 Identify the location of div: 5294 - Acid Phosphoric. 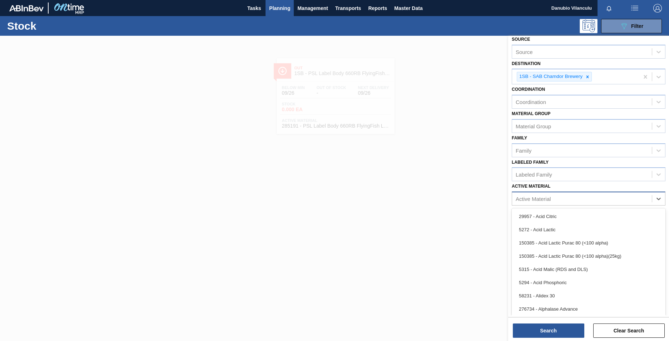
(589, 282).